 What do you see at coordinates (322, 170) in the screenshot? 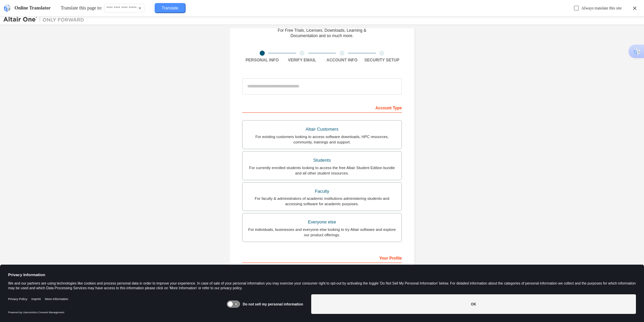
I see `div: For currently enrolled students looking to access the free Altair Student Edition bundle and all ...` at bounding box center [322, 170].